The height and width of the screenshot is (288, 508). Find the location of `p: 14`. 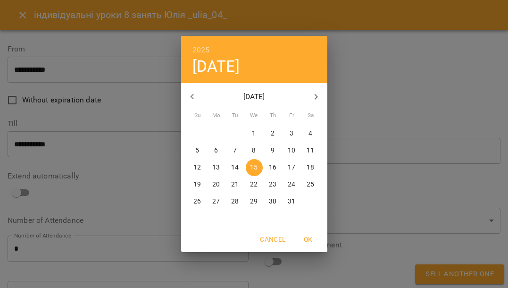

p: 14 is located at coordinates (235, 167).